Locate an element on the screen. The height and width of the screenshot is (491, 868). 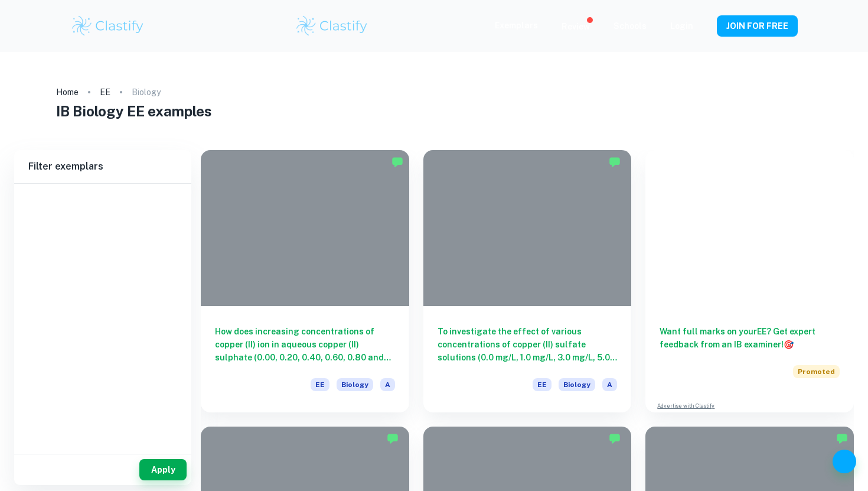
h6: To investigate the effect of various concentrations of copper (II) sulfate solutions (0.0 mg/L, 1... is located at coordinates (528, 345).